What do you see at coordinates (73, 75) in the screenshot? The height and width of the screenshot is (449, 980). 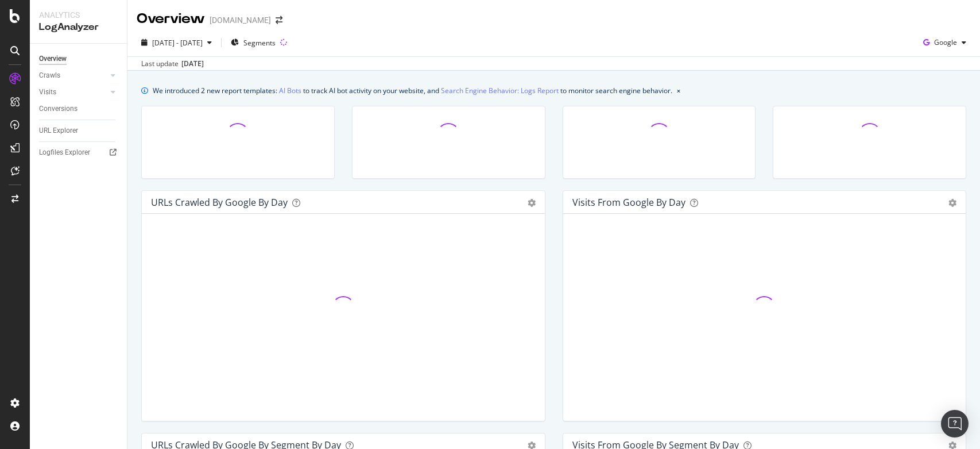 I see `a: Crawls` at bounding box center [73, 75].